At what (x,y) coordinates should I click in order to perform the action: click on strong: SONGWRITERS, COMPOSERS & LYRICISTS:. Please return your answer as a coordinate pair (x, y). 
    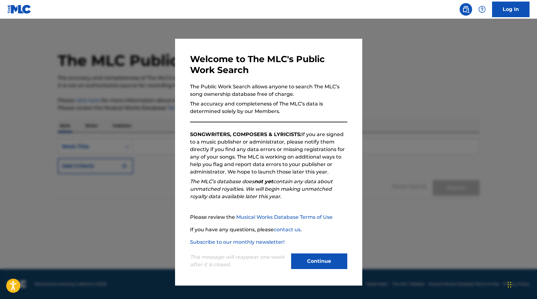
    Looking at the image, I should click on (246, 134).